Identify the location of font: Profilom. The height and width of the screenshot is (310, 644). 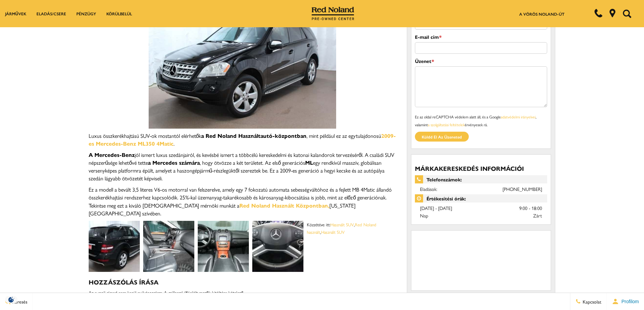
(630, 301).